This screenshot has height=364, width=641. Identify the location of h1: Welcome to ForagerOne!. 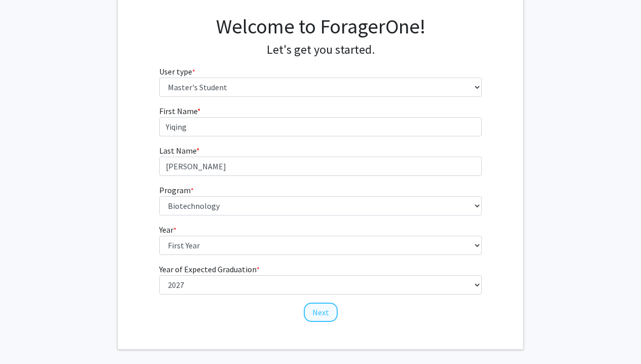
(320, 27).